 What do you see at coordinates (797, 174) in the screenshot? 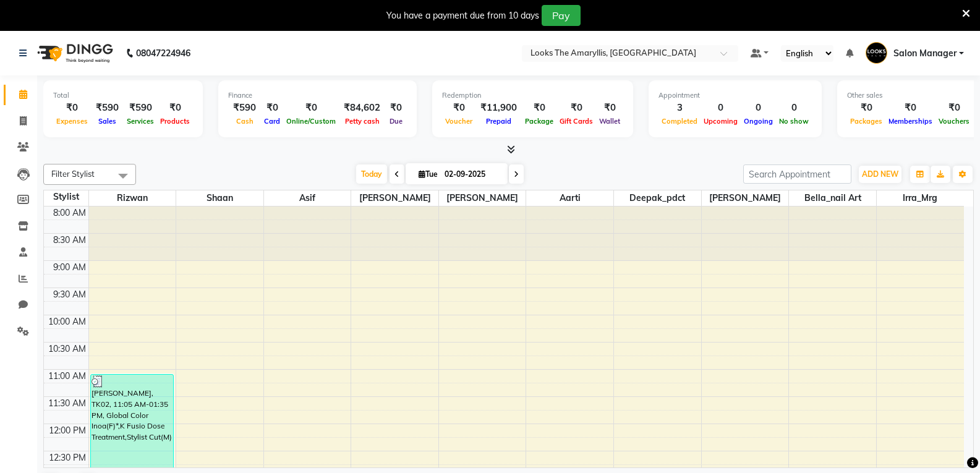
I see `input: Search Appointment` at bounding box center [797, 174].